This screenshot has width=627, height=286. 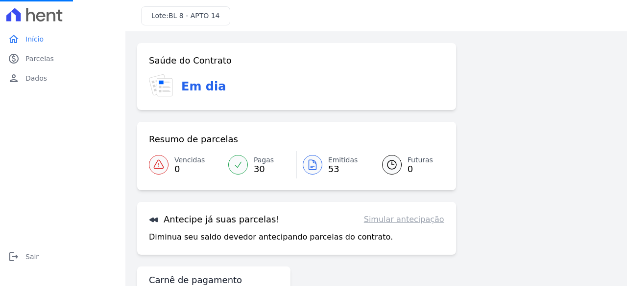 What do you see at coordinates (36, 78) in the screenshot?
I see `span: Dados` at bounding box center [36, 78].